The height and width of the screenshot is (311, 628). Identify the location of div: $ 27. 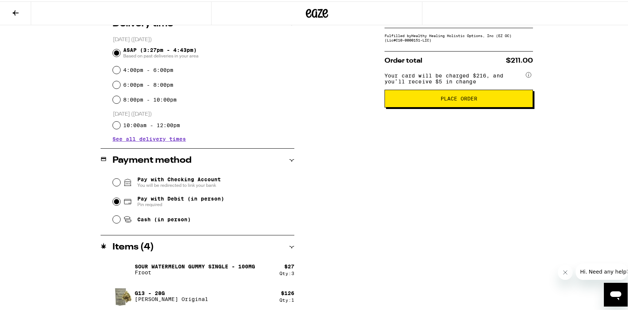
(289, 265).